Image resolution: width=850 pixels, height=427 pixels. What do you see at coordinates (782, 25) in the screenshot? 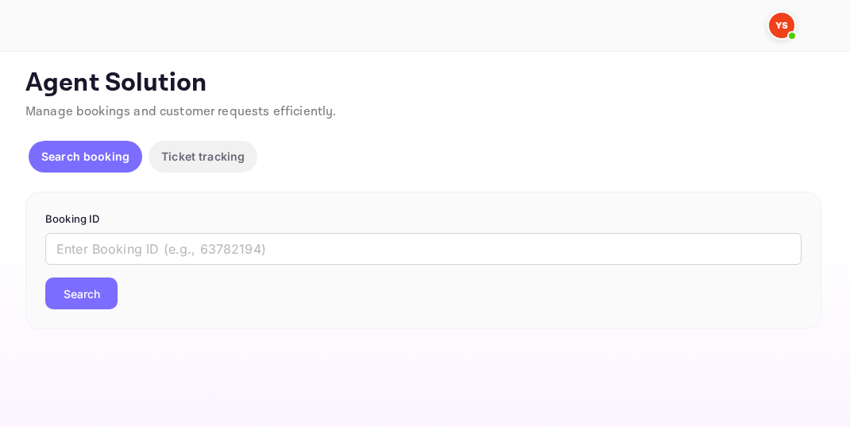
I see `img: Yandex Support` at bounding box center [782, 25].